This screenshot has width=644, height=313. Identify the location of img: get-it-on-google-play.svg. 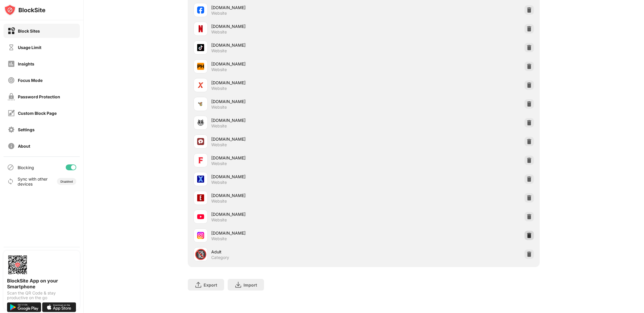
(24, 307).